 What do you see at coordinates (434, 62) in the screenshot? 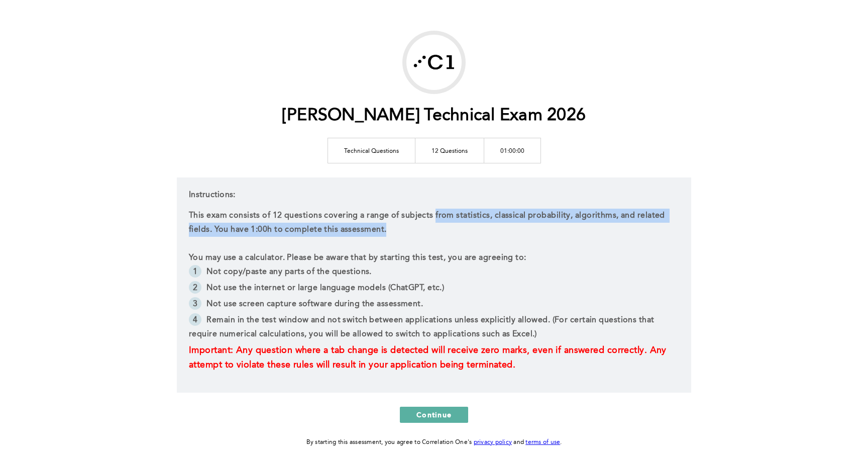
I see `img: Marshall Wace` at bounding box center [434, 62].